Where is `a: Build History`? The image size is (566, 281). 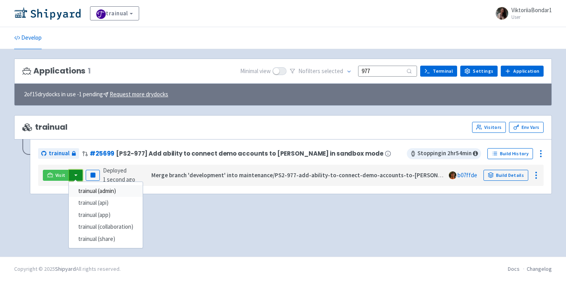 a: Build History is located at coordinates (510, 154).